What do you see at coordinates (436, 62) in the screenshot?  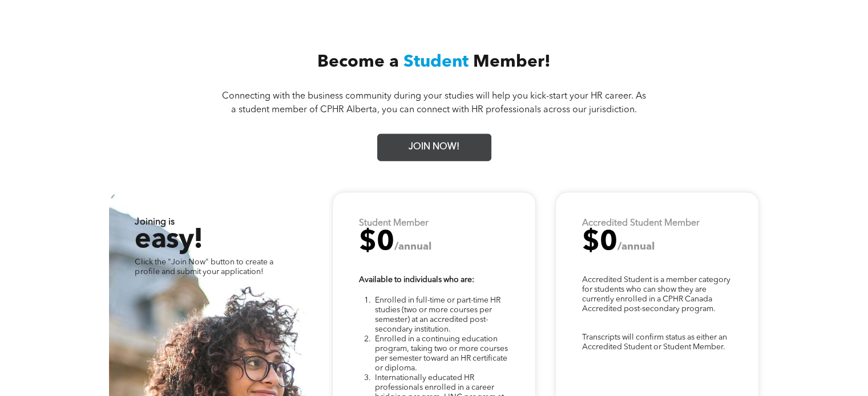 I see `span: Student` at bounding box center [436, 62].